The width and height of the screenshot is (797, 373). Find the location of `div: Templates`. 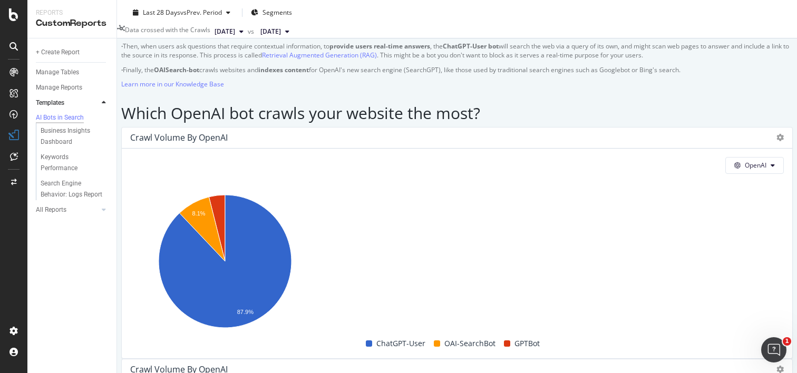

div: Templates is located at coordinates (50, 103).